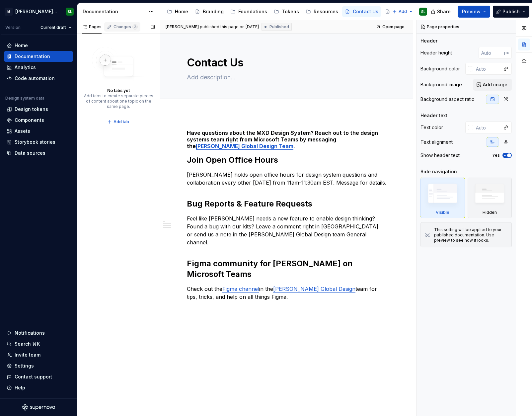 The width and height of the screenshot is (532, 416). What do you see at coordinates (30, 333) in the screenshot?
I see `div: Notifications` at bounding box center [30, 333].